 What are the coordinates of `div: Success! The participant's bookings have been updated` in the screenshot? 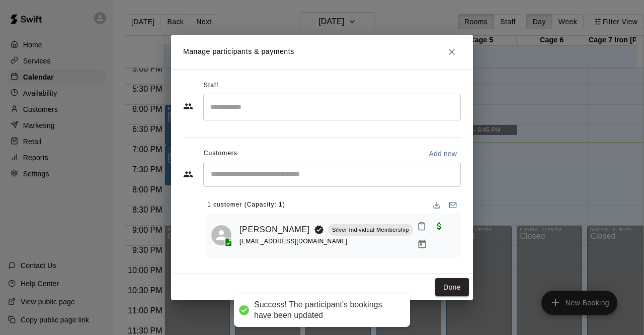 It's located at (327, 310).